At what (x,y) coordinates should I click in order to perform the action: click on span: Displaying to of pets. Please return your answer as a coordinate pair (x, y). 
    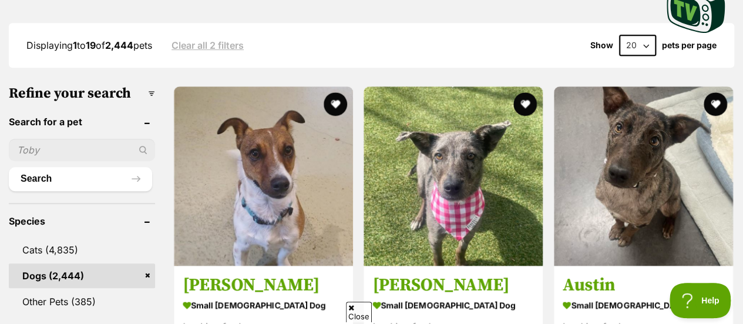
    Looking at the image, I should click on (89, 45).